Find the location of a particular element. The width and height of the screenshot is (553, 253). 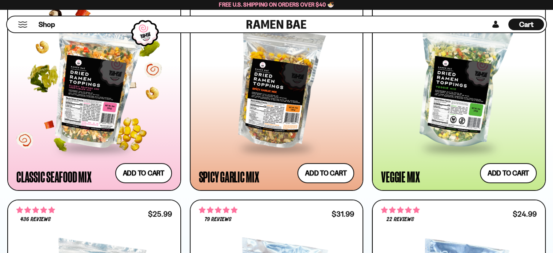

button: Mobile Menu Trigger is located at coordinates (23, 24).